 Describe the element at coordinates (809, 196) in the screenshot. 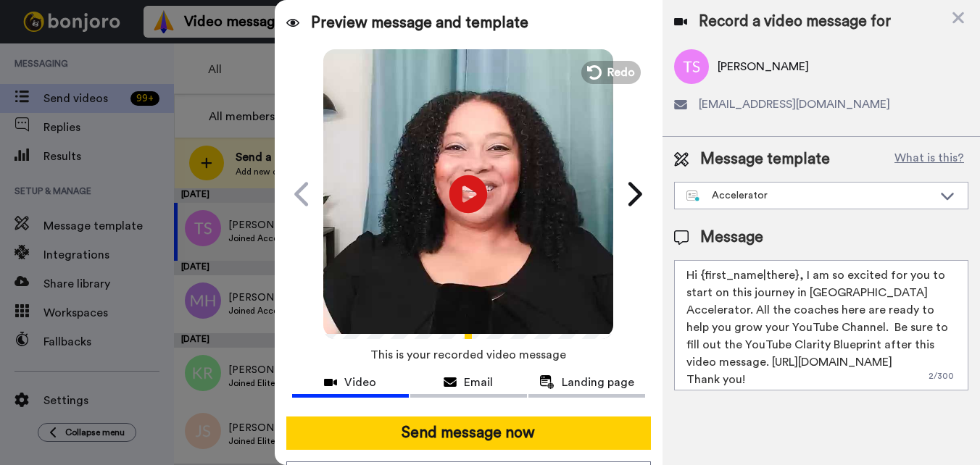

I see `div: Accelerator` at that location.